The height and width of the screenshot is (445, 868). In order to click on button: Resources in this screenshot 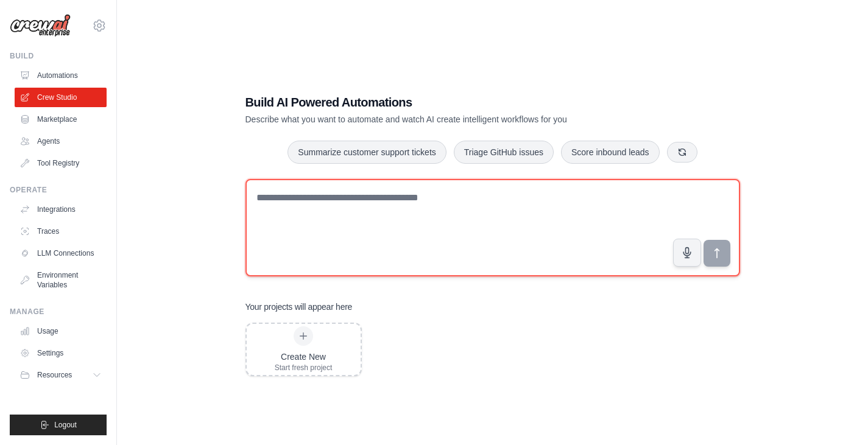, I will do `click(61, 375)`.